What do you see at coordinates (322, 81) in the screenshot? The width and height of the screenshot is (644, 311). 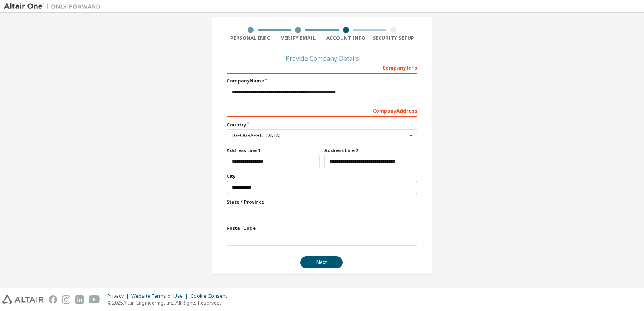 I see `label: Company Name` at bounding box center [322, 81].